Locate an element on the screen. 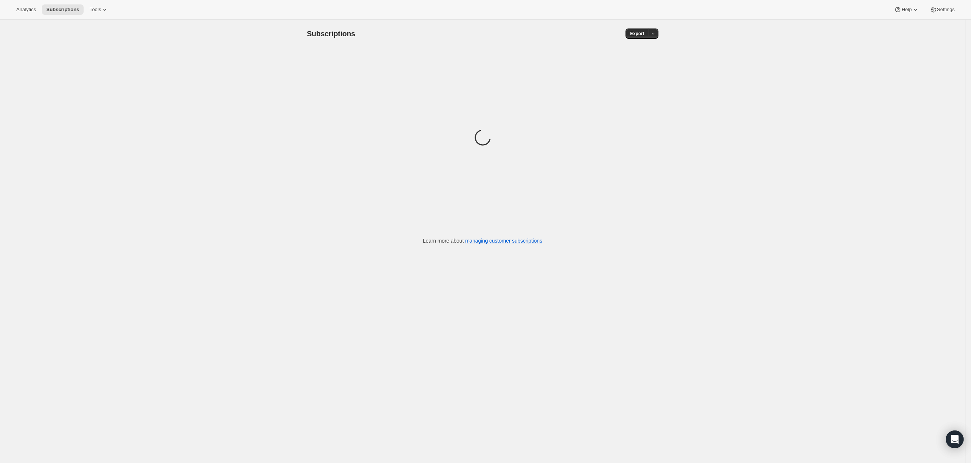  button: Analytics is located at coordinates (26, 10).